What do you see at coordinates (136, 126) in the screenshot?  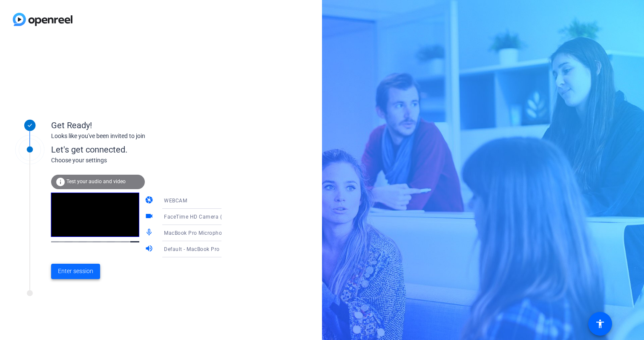 I see `div: Get Ready!` at bounding box center [136, 126].